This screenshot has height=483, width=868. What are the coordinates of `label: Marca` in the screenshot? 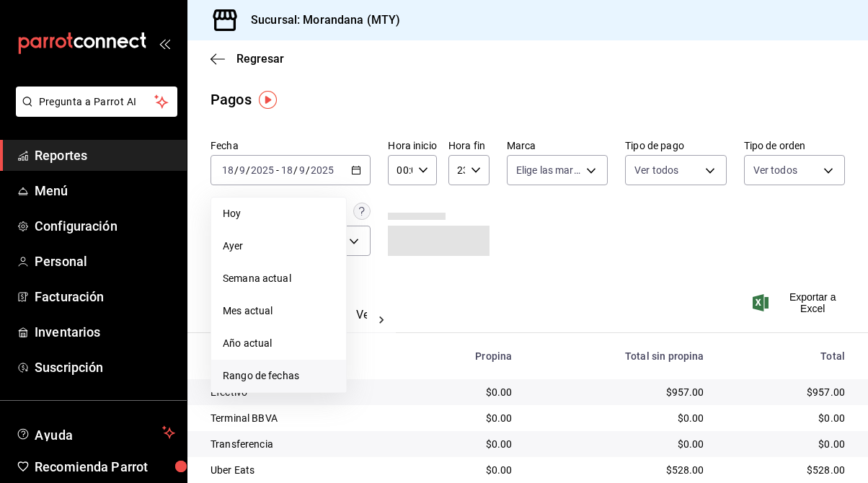 It's located at (558, 146).